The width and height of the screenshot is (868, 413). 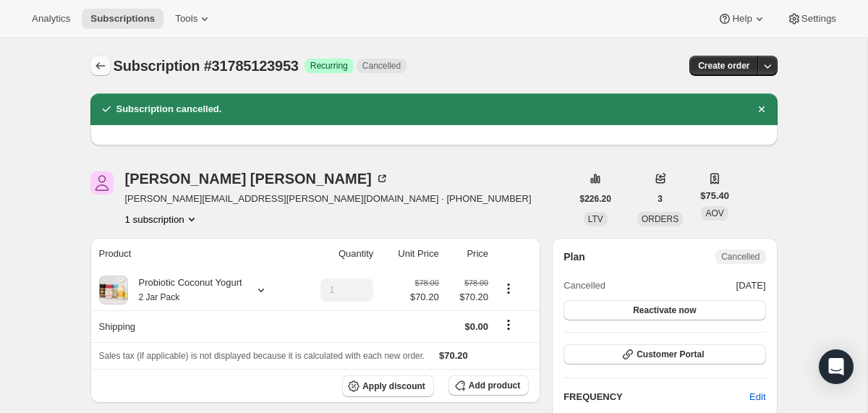 What do you see at coordinates (724, 66) in the screenshot?
I see `span: Create order` at bounding box center [724, 66].